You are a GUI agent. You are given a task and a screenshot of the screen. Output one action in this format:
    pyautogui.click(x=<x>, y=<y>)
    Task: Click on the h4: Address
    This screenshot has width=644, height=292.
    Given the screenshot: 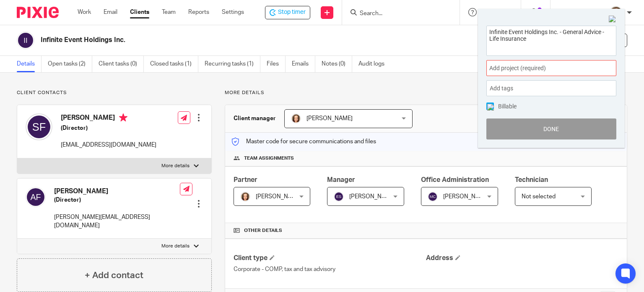 What is the action you would take?
    pyautogui.click(x=522, y=258)
    